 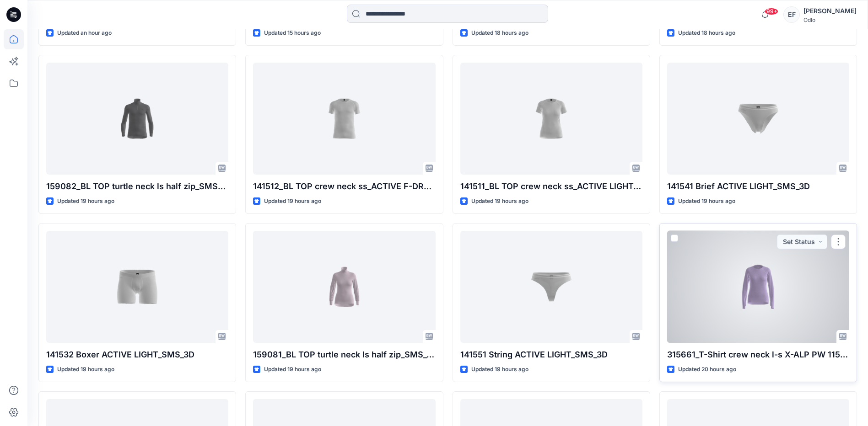 What do you see at coordinates (551, 187) in the screenshot?
I see `p: 141511_BL TOP crew neck ss_ACTIVE LIGHT_SMS_3D` at bounding box center [551, 187].